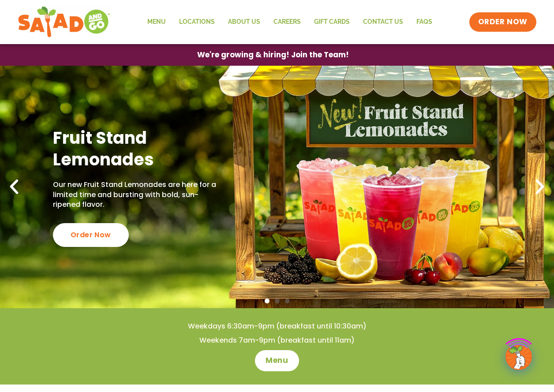 This screenshot has height=392, width=554. Describe the element at coordinates (244, 22) in the screenshot. I see `a: About Us` at that location.